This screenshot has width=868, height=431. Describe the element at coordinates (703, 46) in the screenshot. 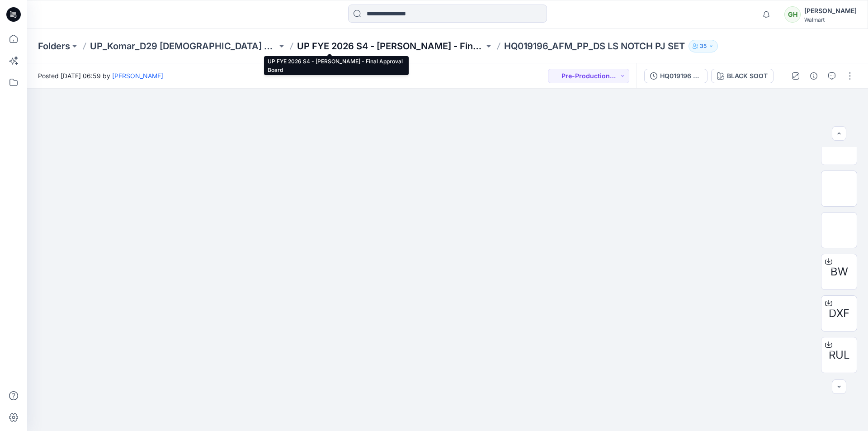

I see `p: 35` at that location.